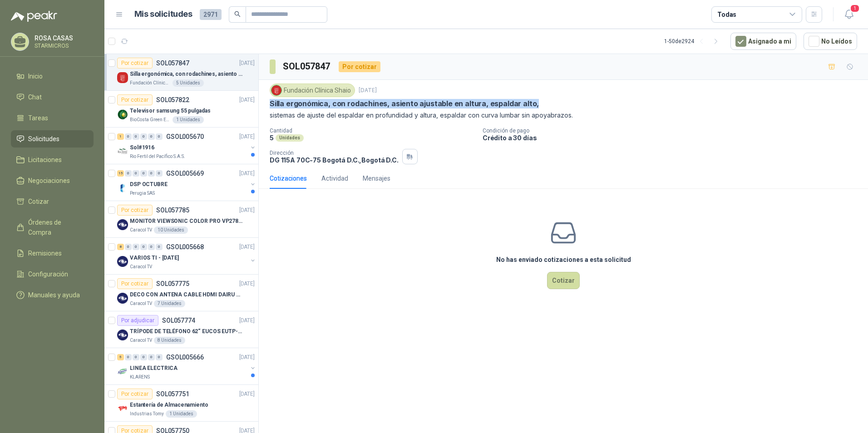 The image size is (868, 433). I want to click on p: Dirección, so click(334, 153).